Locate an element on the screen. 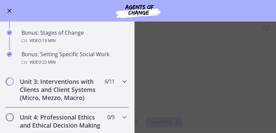  div: Bonus: Stages of Change is located at coordinates (74, 37).